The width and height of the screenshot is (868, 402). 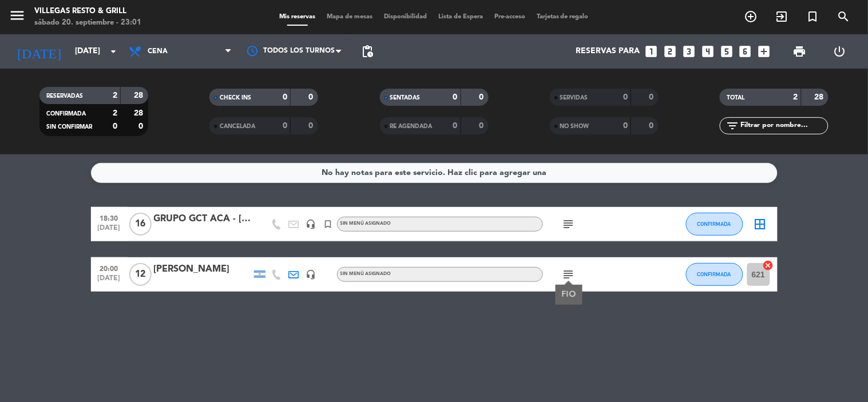 I want to click on i: looks_3, so click(x=689, y=52).